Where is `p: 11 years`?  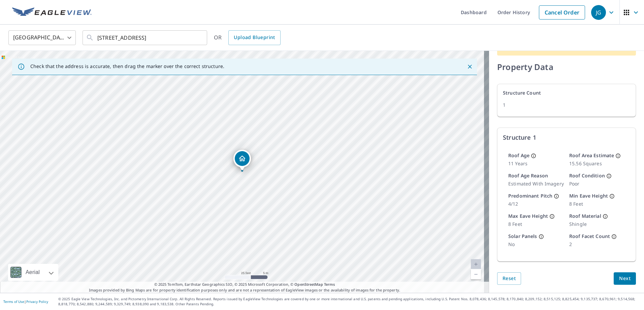 p: 11 years is located at coordinates (536, 164).